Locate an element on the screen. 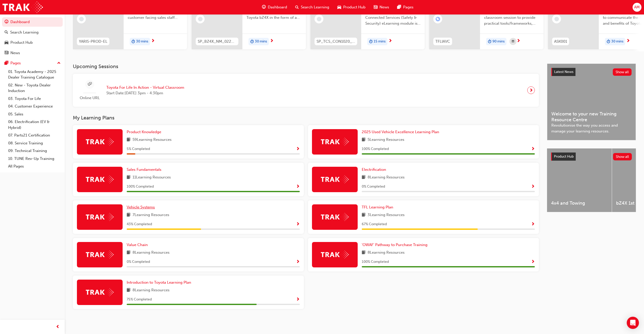  span: 43 % Completed is located at coordinates (140, 224).